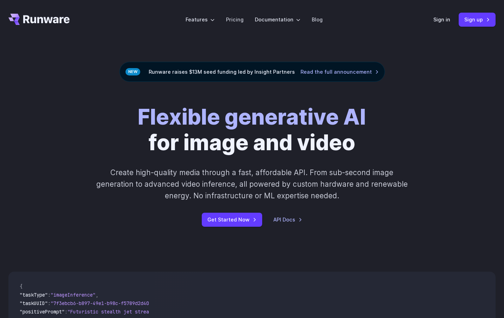 This screenshot has height=318, width=504. I want to click on a: Blog, so click(317, 19).